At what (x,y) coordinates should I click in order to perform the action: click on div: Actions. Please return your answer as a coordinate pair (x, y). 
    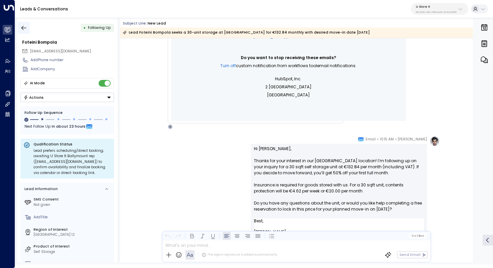
    Looking at the image, I should click on (34, 97).